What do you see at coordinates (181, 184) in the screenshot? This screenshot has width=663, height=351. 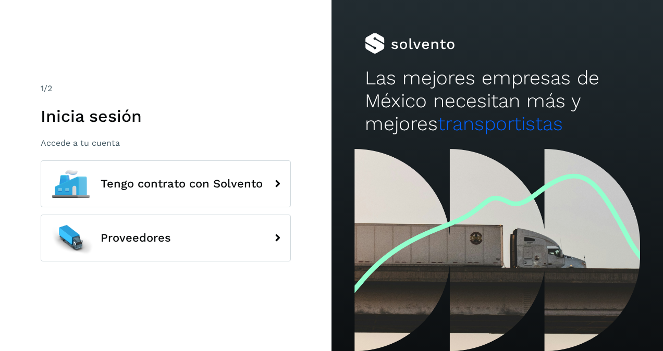 I see `span: Tengo contrato con Solvento` at bounding box center [181, 184].